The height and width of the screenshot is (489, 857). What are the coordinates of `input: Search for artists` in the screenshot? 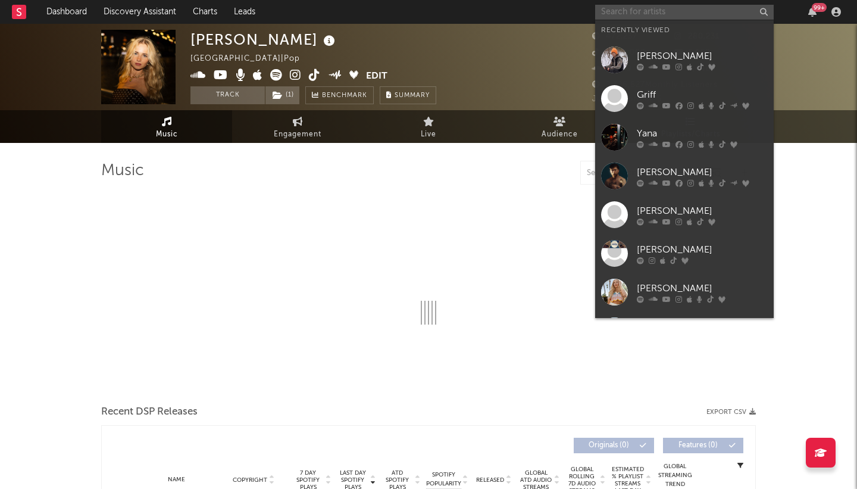 It's located at (685, 12).